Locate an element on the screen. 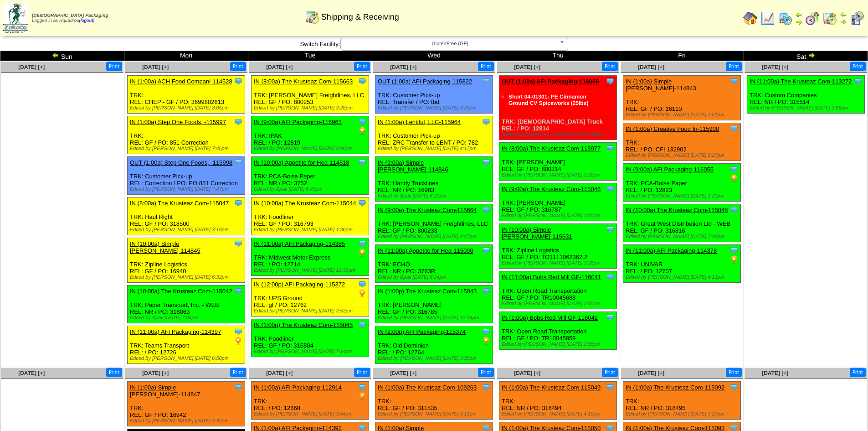  td: Thu is located at coordinates (559, 56).